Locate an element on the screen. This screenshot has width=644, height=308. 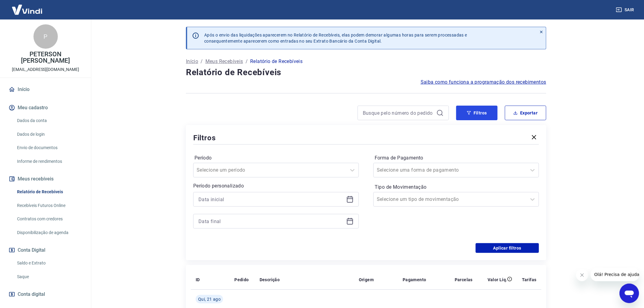
input: Data final is located at coordinates (271, 221).